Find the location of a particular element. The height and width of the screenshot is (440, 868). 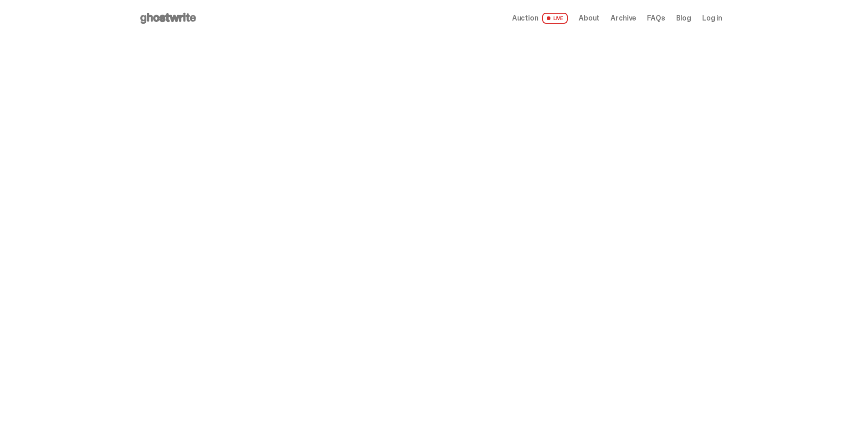

span: Archive is located at coordinates (623, 18).